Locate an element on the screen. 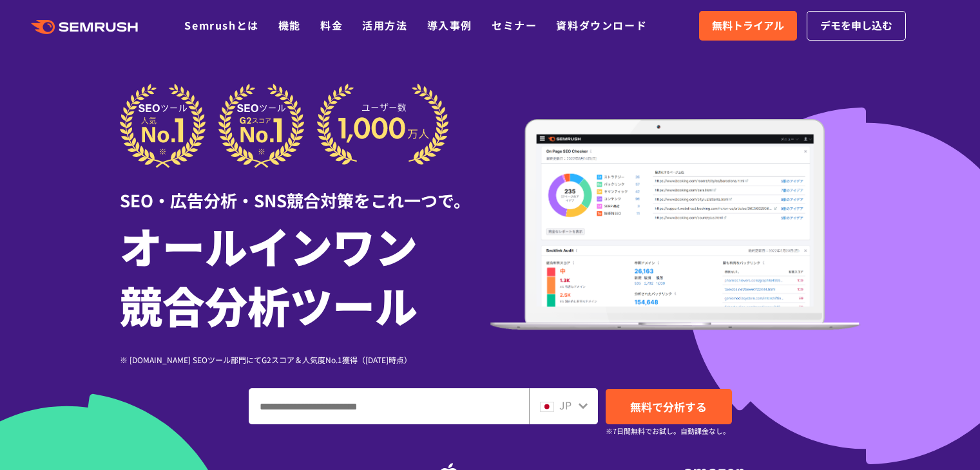  a: 機能 is located at coordinates (290, 25).